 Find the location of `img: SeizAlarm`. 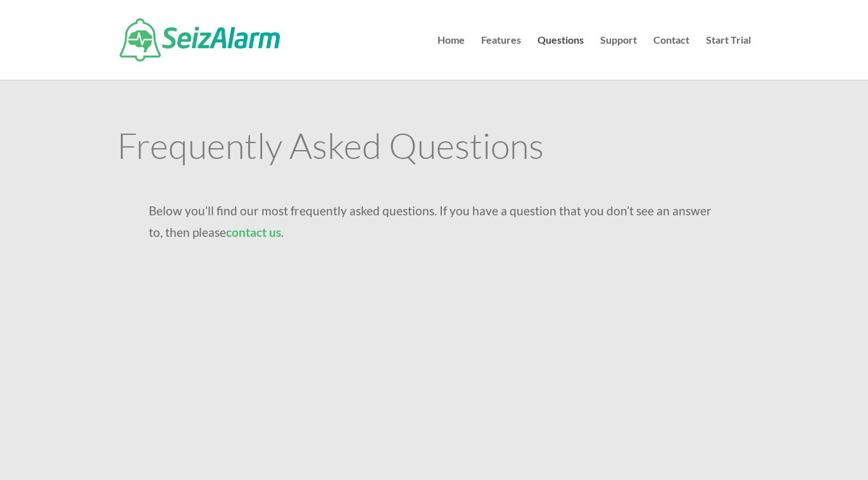

img: SeizAlarm is located at coordinates (200, 40).